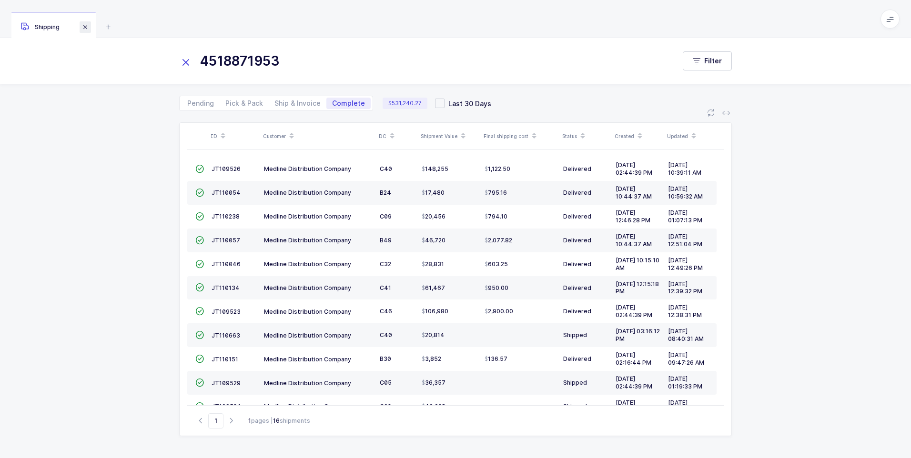 The height and width of the screenshot is (458, 911). I want to click on span: C40, so click(386, 335).